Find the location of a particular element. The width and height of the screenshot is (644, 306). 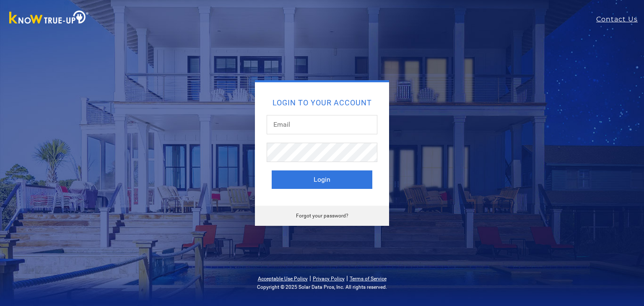

input: Email is located at coordinates (322, 125).